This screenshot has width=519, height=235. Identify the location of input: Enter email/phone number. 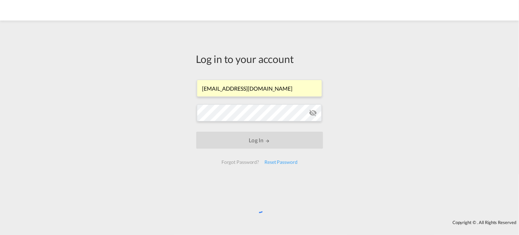
(259, 88).